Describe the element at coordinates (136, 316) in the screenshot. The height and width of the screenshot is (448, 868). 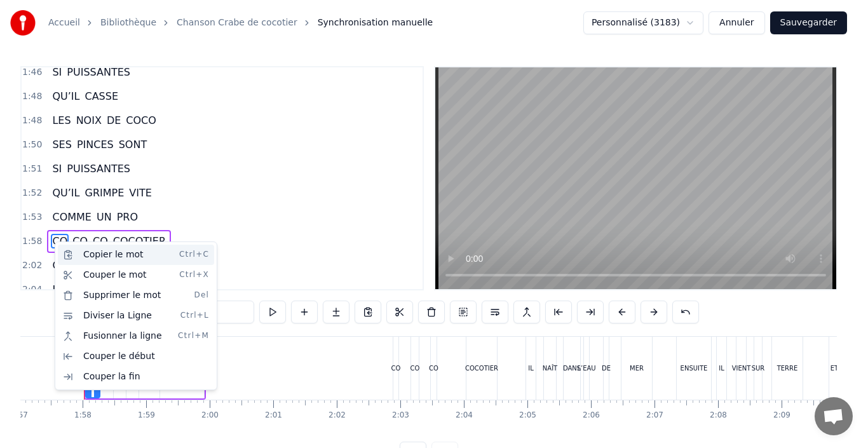
I see `div: Diviser la Ligne` at that location.